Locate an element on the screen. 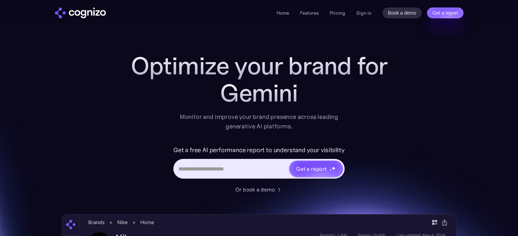 Image resolution: width=518 pixels, height=236 pixels. div: Gemini is located at coordinates (259, 93).